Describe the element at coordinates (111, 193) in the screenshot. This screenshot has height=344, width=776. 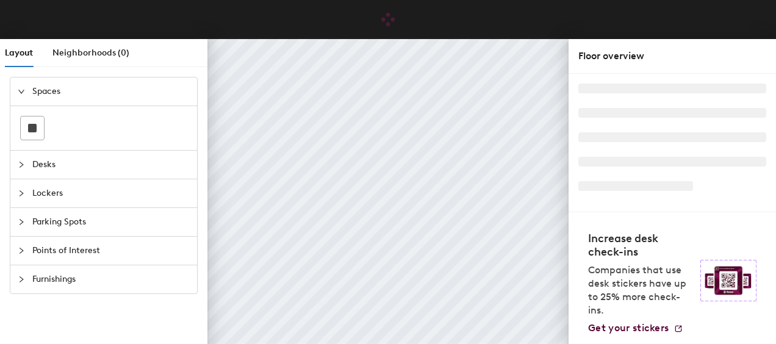
I see `span: Lockers` at that location.